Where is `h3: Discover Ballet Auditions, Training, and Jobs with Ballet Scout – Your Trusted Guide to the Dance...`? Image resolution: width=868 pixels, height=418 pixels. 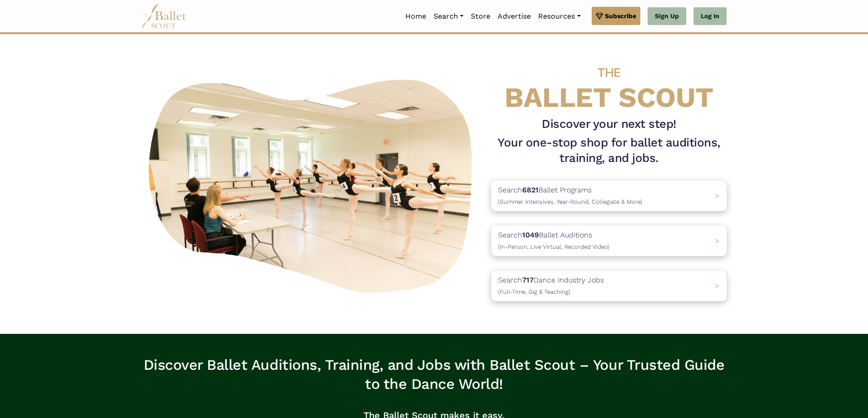 h3: Discover Ballet Auditions, Training, and Jobs with Ballet Scout – Your Trusted Guide to the Dance... is located at coordinates (434, 374).